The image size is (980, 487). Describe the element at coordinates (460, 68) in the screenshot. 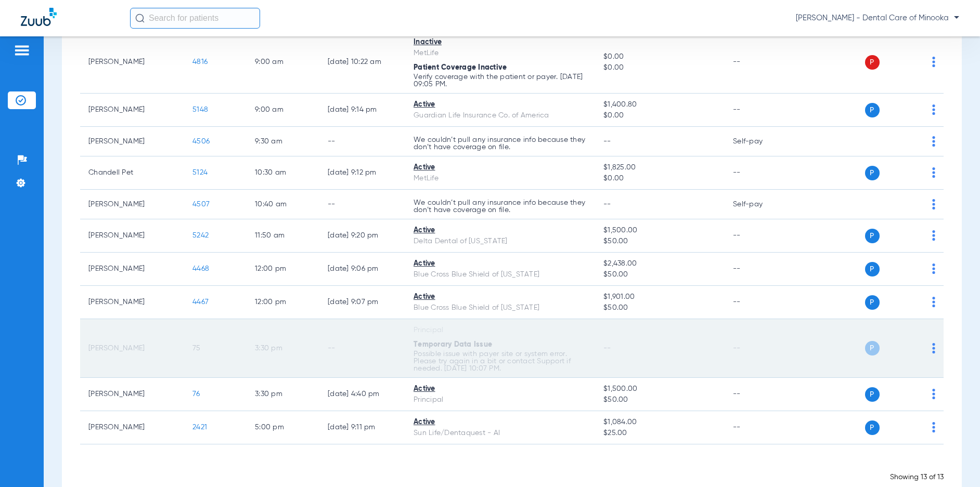

I see `span: Patient Coverage Inactive` at that location.